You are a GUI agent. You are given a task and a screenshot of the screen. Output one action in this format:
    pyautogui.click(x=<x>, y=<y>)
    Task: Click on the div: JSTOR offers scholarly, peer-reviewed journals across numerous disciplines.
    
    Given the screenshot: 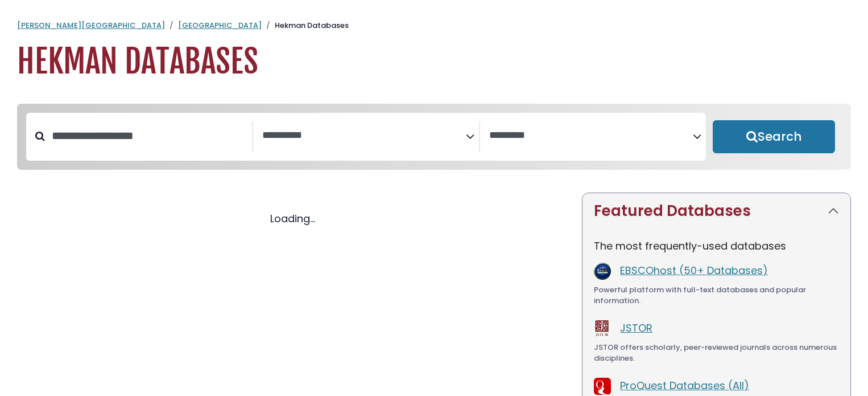 What is the action you would take?
    pyautogui.click(x=716, y=353)
    